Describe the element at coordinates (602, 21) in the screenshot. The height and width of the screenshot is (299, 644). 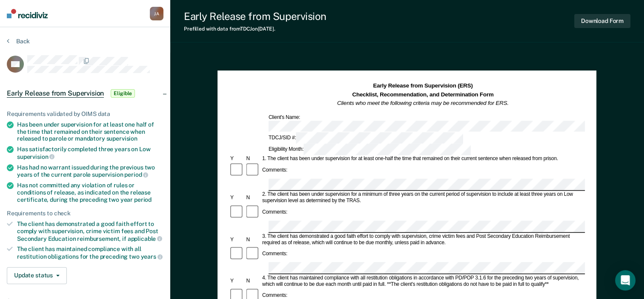
I see `button: Download Form` at that location.